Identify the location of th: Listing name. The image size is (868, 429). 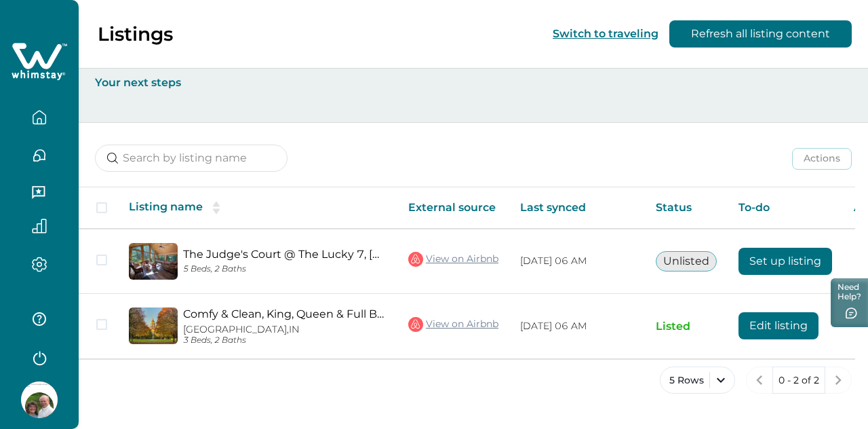
(258, 208).